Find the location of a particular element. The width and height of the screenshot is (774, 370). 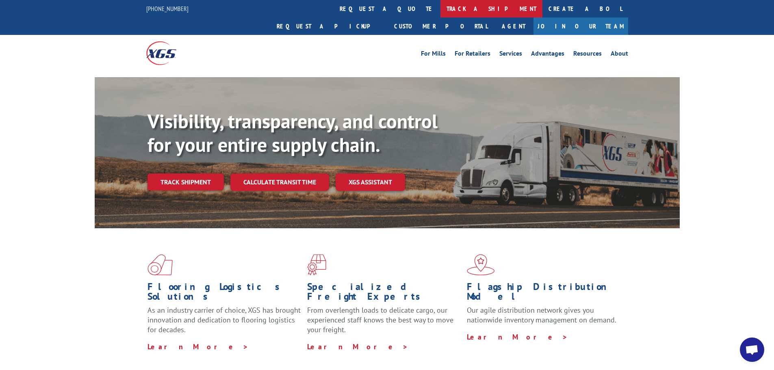

img: xgs-icon-focused-on-flooring-red is located at coordinates (317, 265).